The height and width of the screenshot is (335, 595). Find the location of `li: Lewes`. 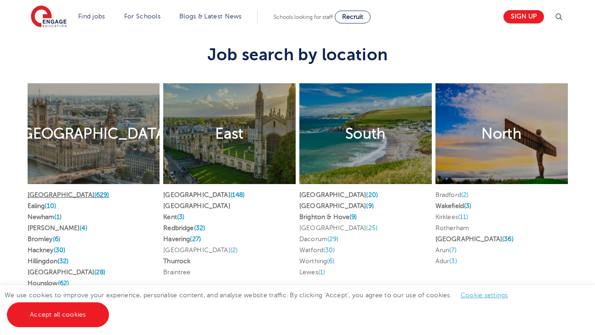

li: Lewes is located at coordinates (365, 272).